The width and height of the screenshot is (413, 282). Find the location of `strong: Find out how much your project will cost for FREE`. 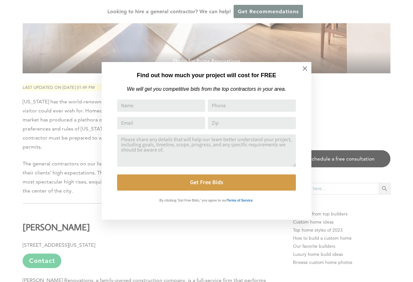

strong: Find out how much your project will cost for FREE is located at coordinates (207, 75).